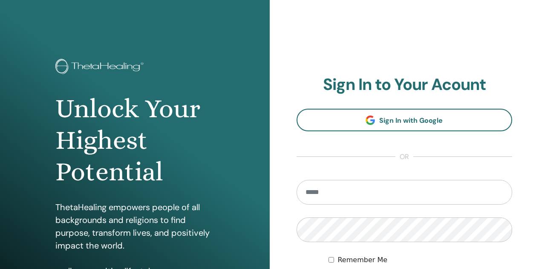 The width and height of the screenshot is (539, 269). Describe the element at coordinates (404, 85) in the screenshot. I see `h2: Sign In to Your Acount` at that location.